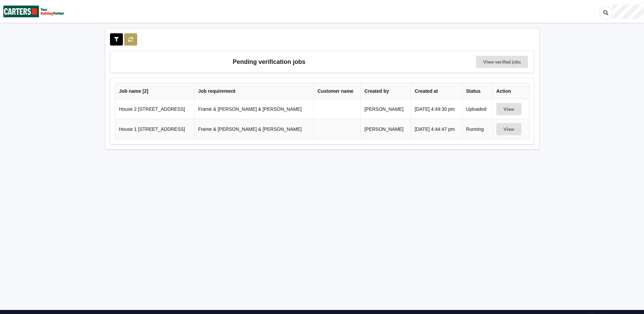 Image resolution: width=644 pixels, height=314 pixels. What do you see at coordinates (337, 91) in the screenshot?
I see `th: Customer name` at bounding box center [337, 91].